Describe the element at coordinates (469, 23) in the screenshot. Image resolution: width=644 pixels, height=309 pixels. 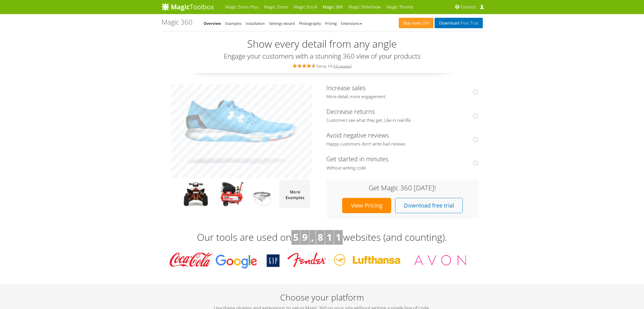
I see `span: Free Trial` at that location.